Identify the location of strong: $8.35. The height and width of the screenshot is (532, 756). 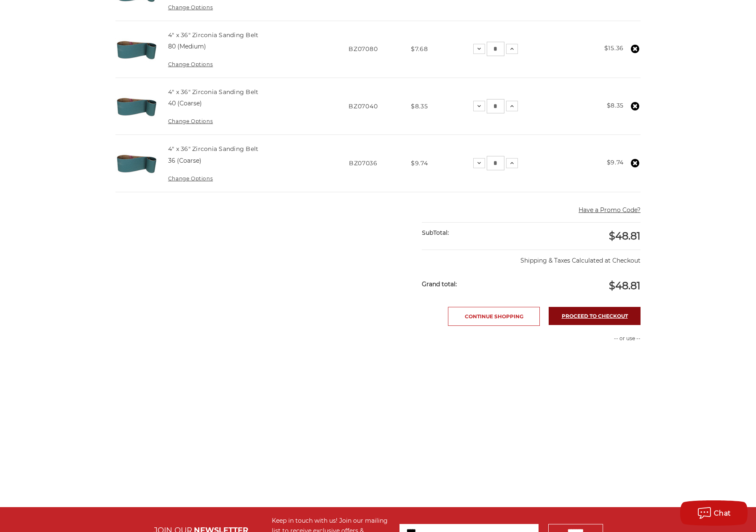
(615, 106).